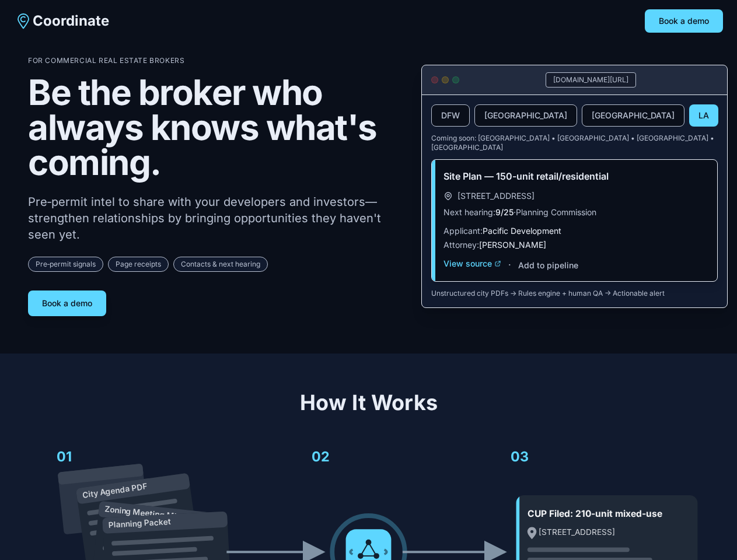  I want to click on button: LA, so click(704, 115).